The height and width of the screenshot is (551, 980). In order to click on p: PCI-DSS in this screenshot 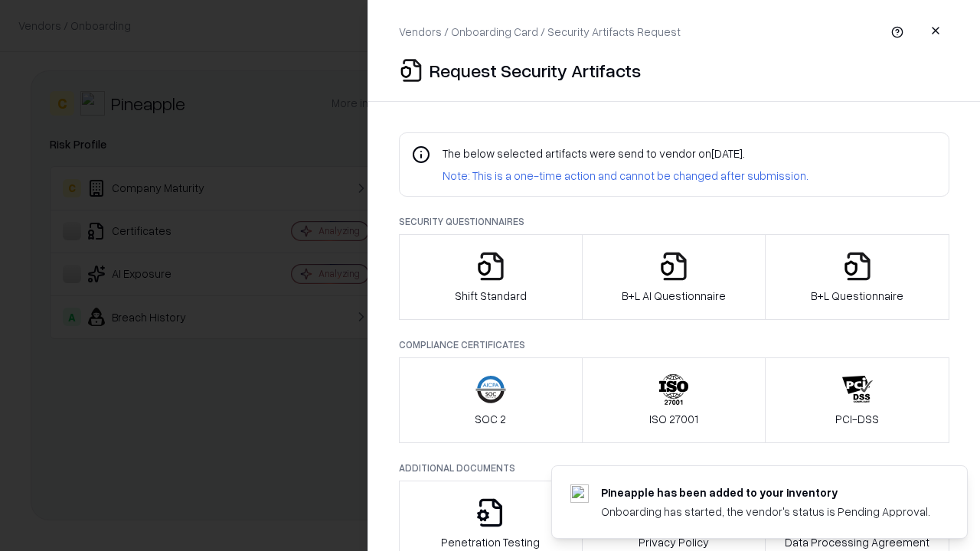, I will do `click(857, 419)`.